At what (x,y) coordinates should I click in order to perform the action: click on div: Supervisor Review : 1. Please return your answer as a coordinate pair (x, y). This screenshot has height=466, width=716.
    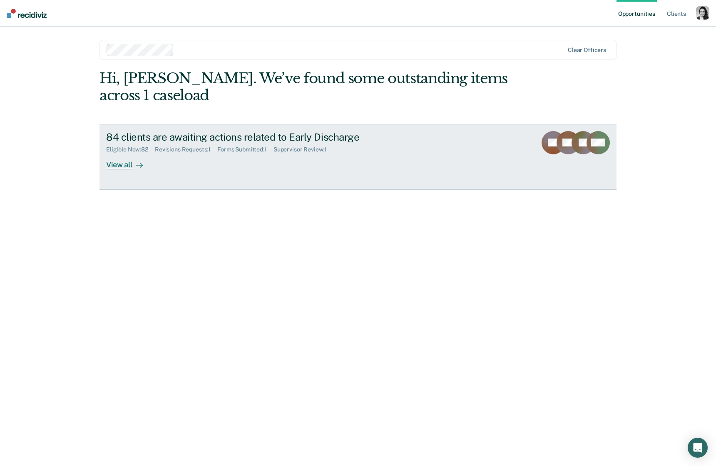
    Looking at the image, I should click on (303, 149).